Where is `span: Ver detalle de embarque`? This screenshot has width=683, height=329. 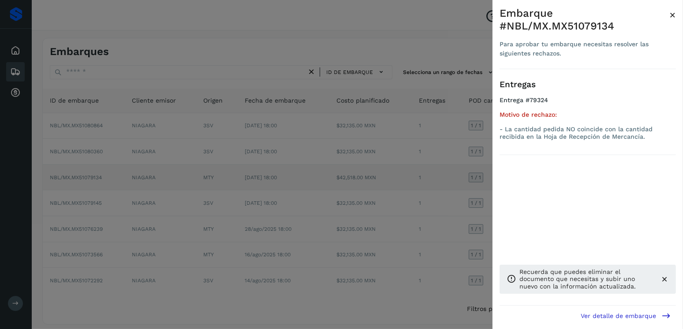 span: Ver detalle de embarque is located at coordinates (618, 316).